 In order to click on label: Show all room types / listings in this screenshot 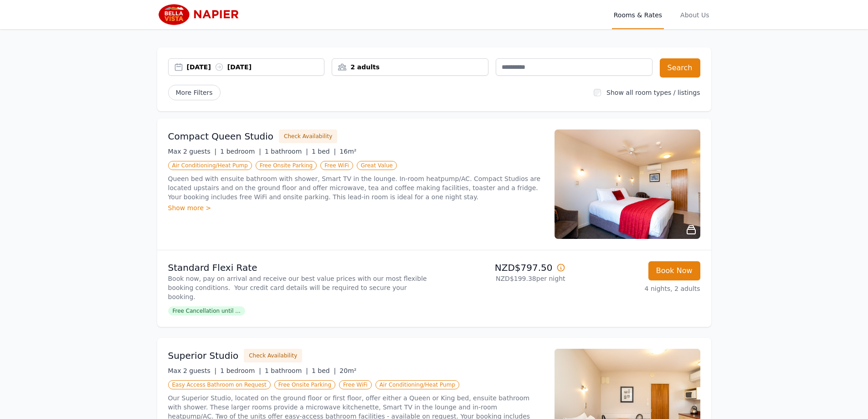, I will do `click(653, 93)`.